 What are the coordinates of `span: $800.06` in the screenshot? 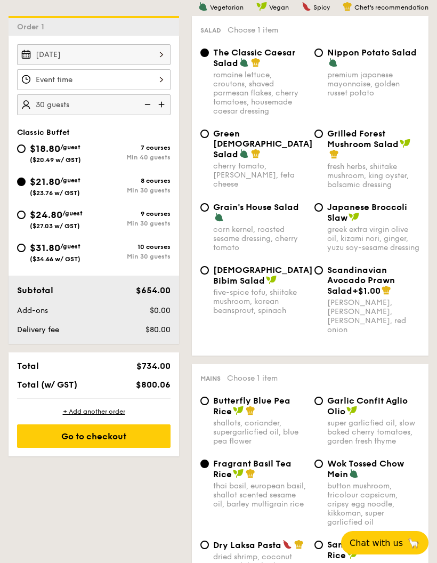 It's located at (153, 384).